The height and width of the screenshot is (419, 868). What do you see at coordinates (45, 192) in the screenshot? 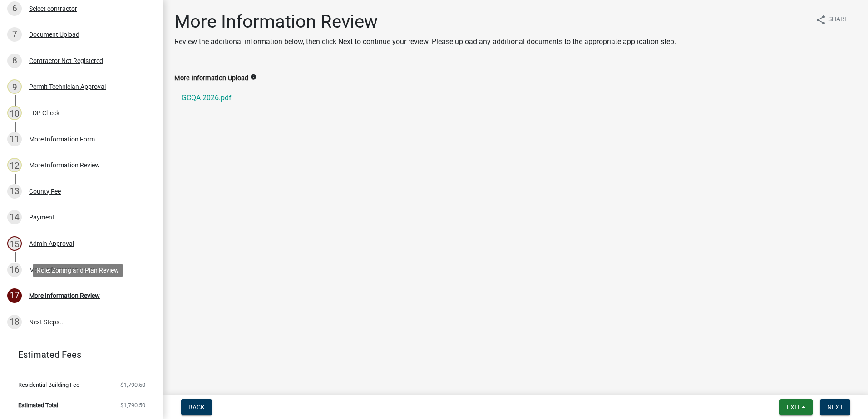
I see `div: County Fee` at bounding box center [45, 192].